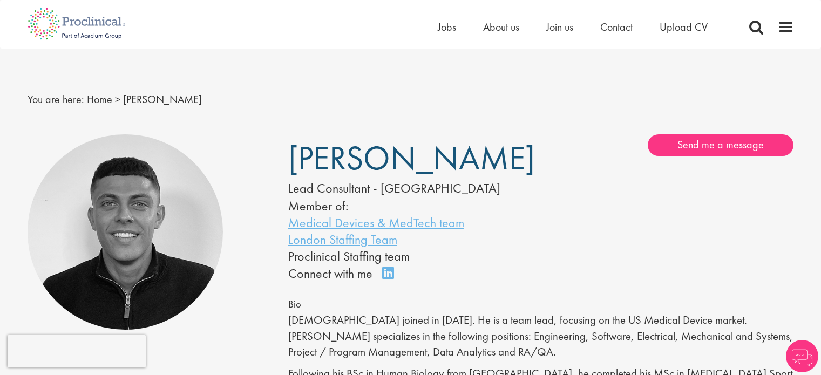 The width and height of the screenshot is (821, 375). I want to click on a: Jobs, so click(447, 27).